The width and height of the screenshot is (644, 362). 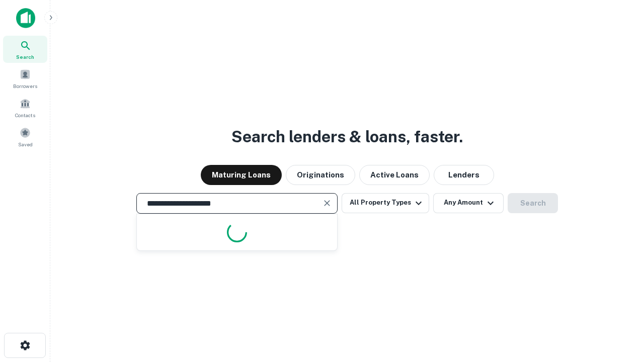 I want to click on div: Contacts, so click(x=25, y=107).